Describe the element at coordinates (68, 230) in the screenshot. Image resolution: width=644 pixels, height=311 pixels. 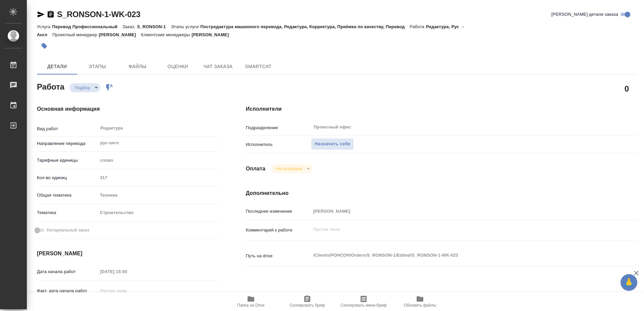
I see `span: Нотариальный заказ` at that location.